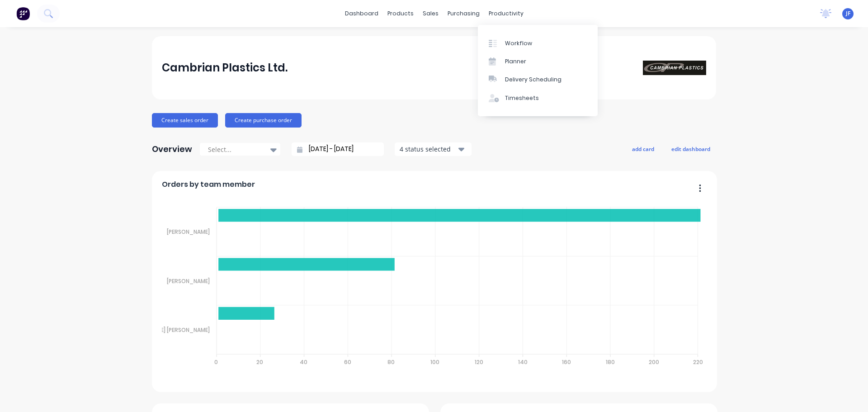 Image resolution: width=868 pixels, height=412 pixels. What do you see at coordinates (401, 14) in the screenshot?
I see `div: products` at bounding box center [401, 14].